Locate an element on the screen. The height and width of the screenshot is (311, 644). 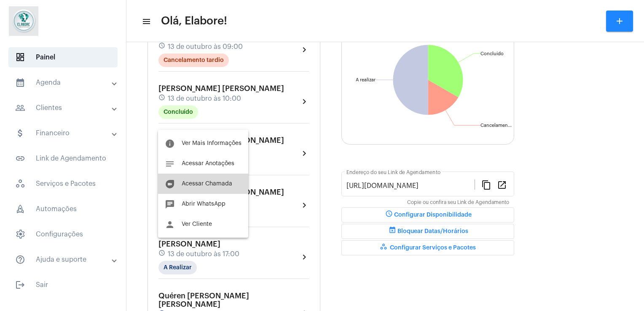
span: Ver Mais Informações is located at coordinates (212, 144).